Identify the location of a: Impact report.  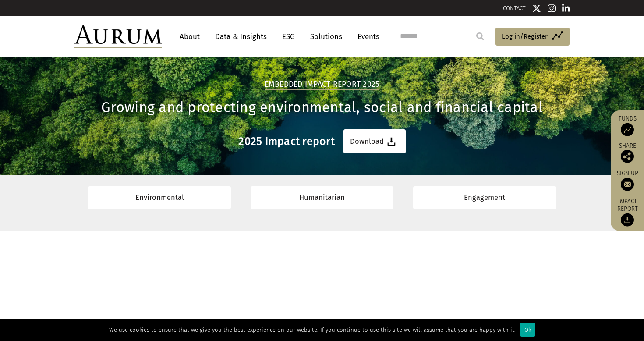
(628, 213).